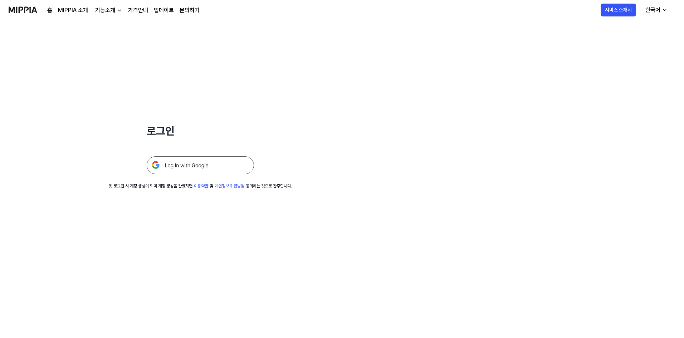  I want to click on img: down, so click(120, 10).